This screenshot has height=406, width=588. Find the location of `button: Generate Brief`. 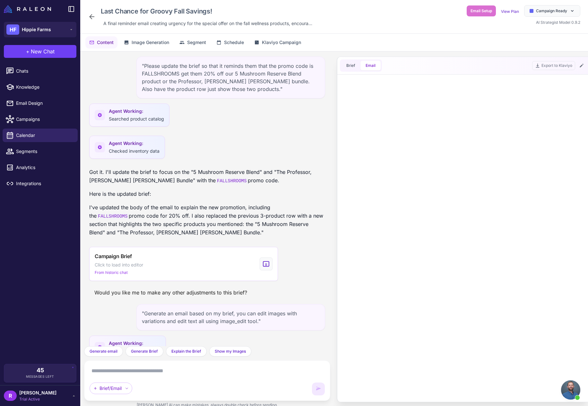

button: Generate Brief is located at coordinates (145, 351).